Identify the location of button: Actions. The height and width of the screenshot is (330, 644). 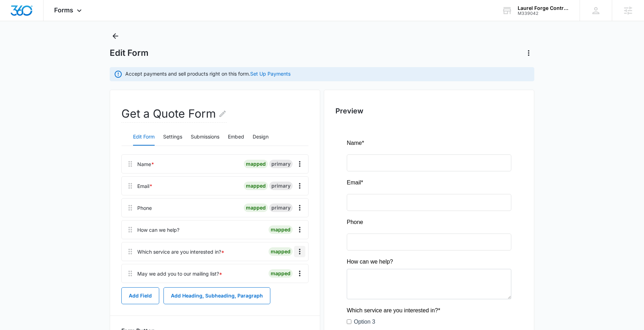
(529, 53).